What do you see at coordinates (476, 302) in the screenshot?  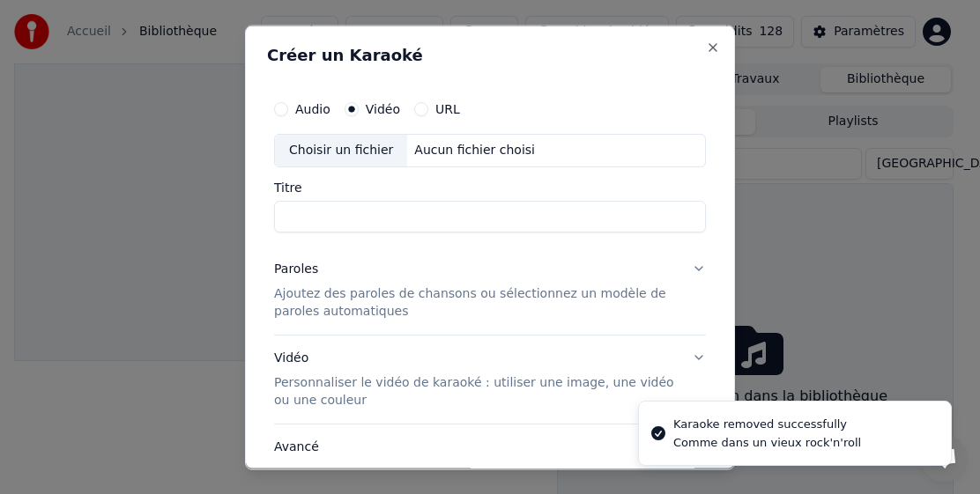 I see `p: Ajoutez des paroles de chansons ou sélectionnez un modèle de paroles automatiques` at bounding box center [476, 302].